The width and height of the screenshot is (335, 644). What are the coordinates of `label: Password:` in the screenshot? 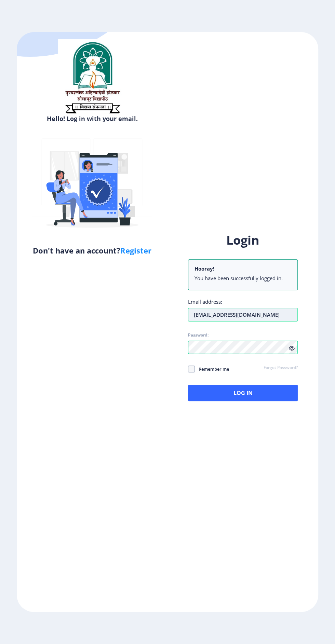 It's located at (198, 335).